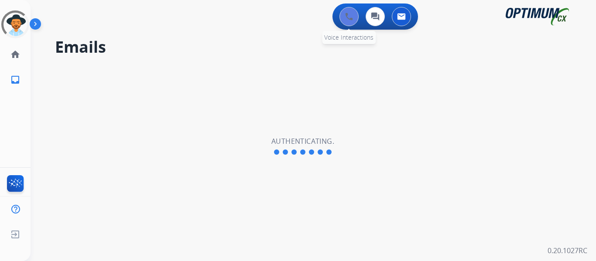 The image size is (596, 261). Describe the element at coordinates (349, 37) in the screenshot. I see `span: Voice Interactions` at that location.